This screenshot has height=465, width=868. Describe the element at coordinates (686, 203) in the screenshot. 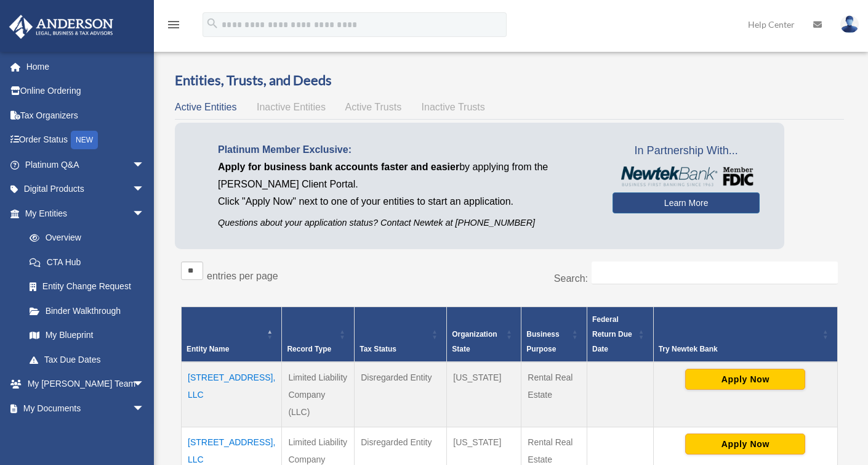

I see `a: Learn More` at that location.